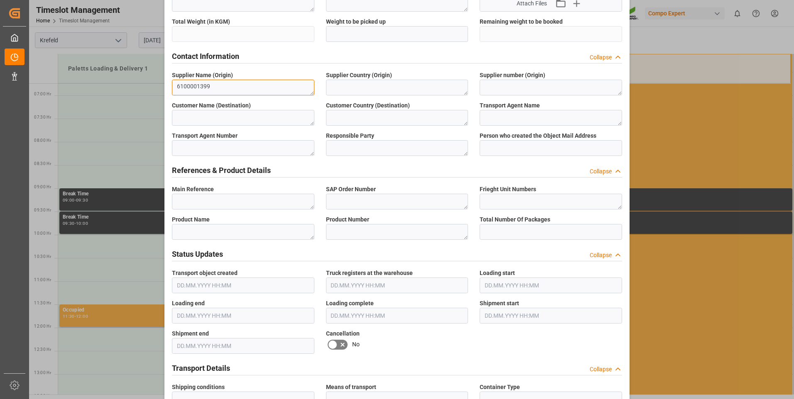  Describe the element at coordinates (350, 136) in the screenshot. I see `span: Responsible Party` at that location.